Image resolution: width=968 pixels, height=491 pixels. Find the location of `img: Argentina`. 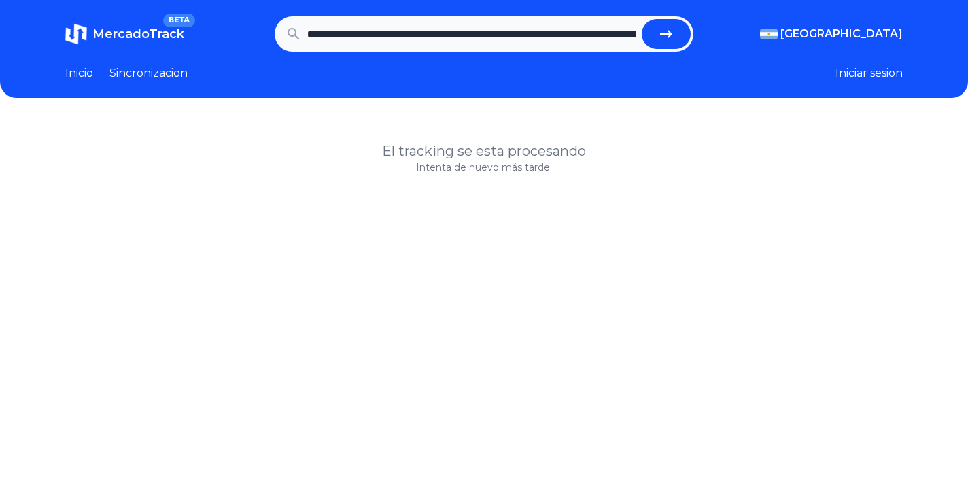

img: Argentina is located at coordinates (769, 34).